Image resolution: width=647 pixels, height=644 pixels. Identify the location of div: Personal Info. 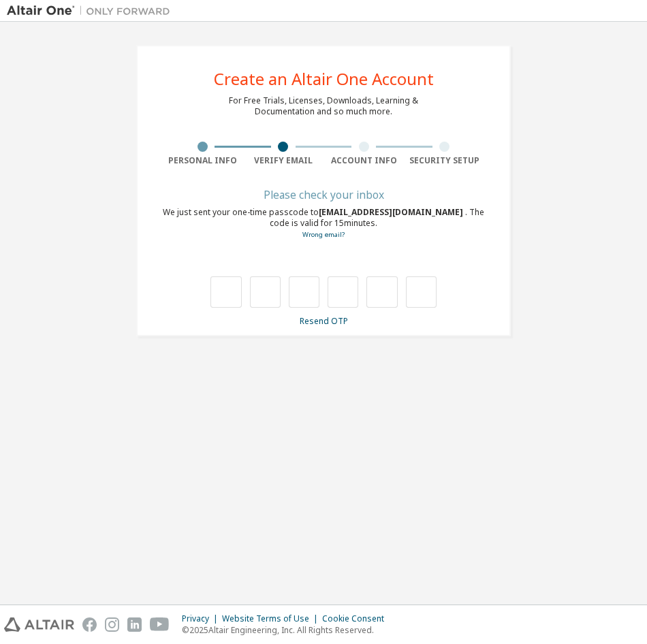
(202, 161).